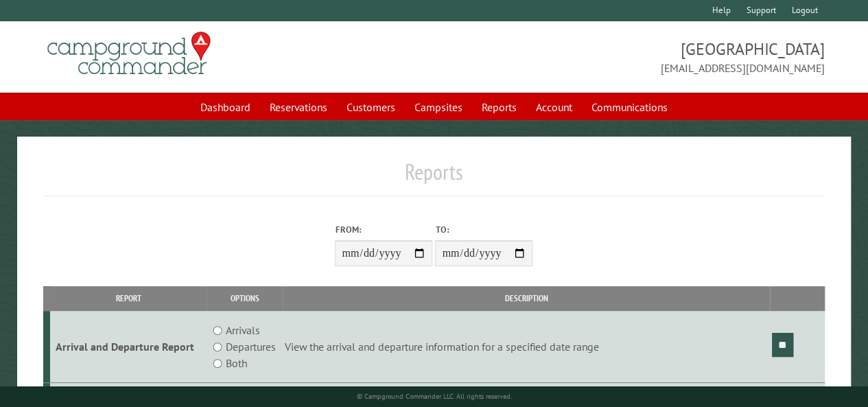 The height and width of the screenshot is (407, 868). I want to click on img: Campground Commander, so click(129, 54).